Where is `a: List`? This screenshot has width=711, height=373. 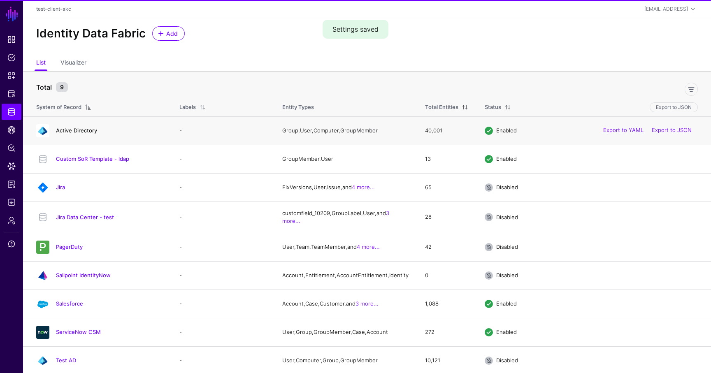
a: List is located at coordinates (41, 63).